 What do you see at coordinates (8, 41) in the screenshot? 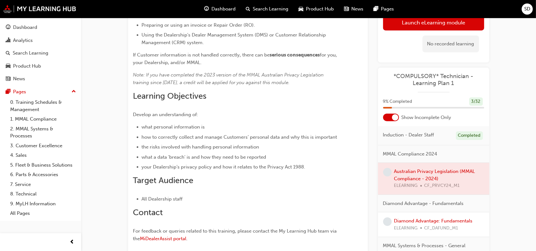
I see `span: chart-icon` at bounding box center [8, 41].